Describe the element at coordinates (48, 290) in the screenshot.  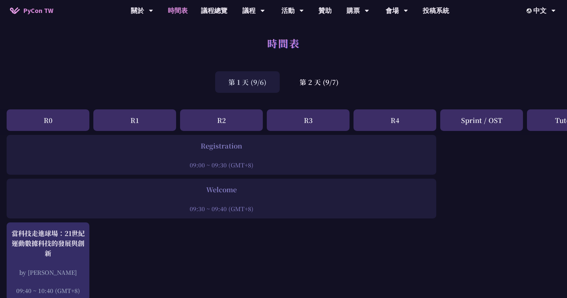
I see `div: 09:40 ~ 10:40 (GMT+8)` at that location.